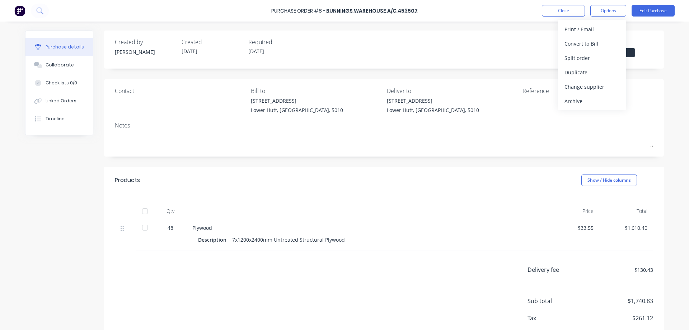 This screenshot has height=330, width=689. I want to click on button: Collaborate, so click(59, 65).